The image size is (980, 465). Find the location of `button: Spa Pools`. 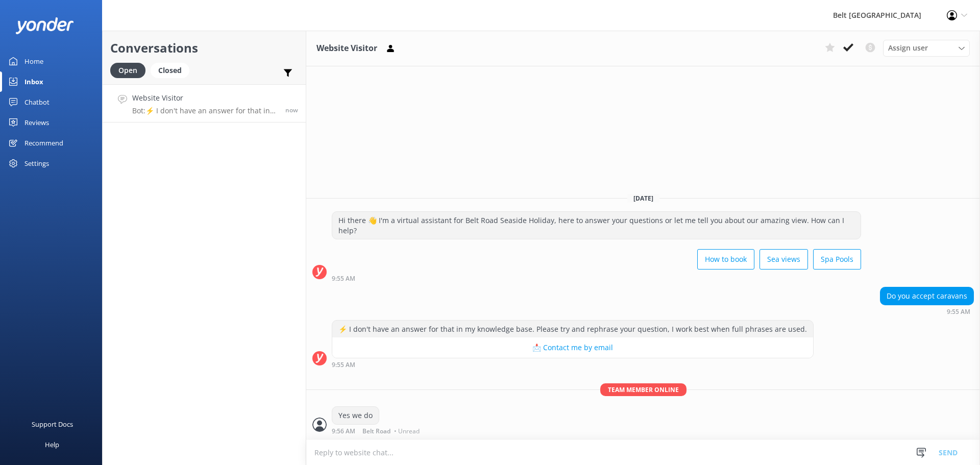

button: Spa Pools is located at coordinates (837, 259).